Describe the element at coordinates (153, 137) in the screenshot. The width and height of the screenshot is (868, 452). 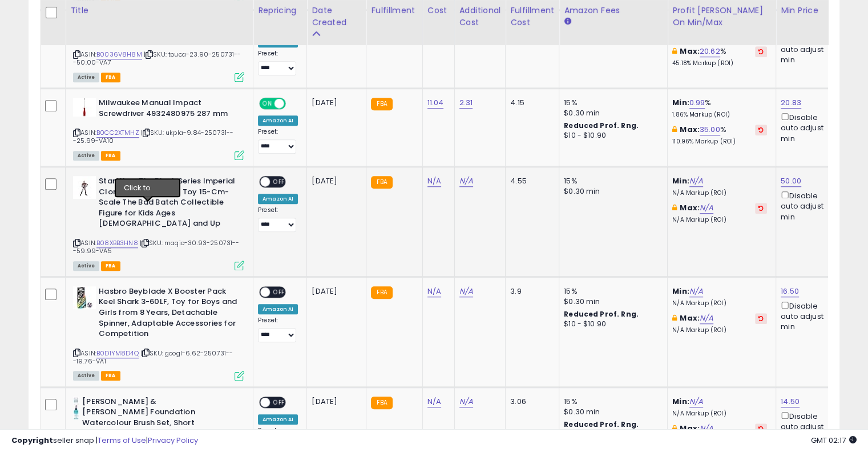
I see `span: | SKU: ukpla-9.84-250731---25.99-VA10` at that location.